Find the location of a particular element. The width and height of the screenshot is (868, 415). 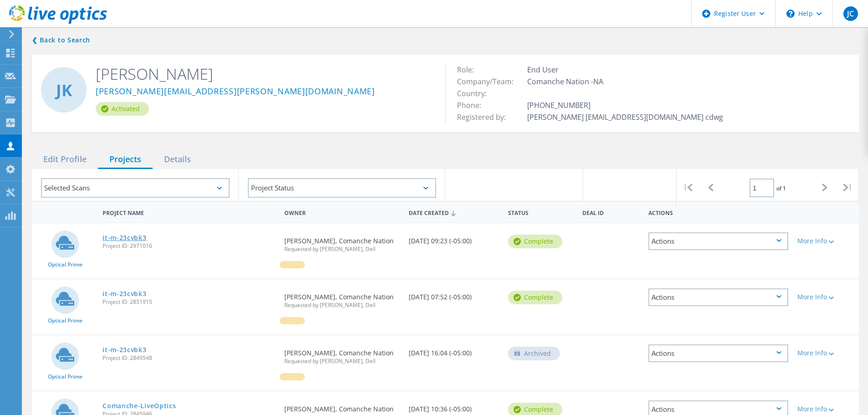

div: Edit Profile is located at coordinates (65, 159).